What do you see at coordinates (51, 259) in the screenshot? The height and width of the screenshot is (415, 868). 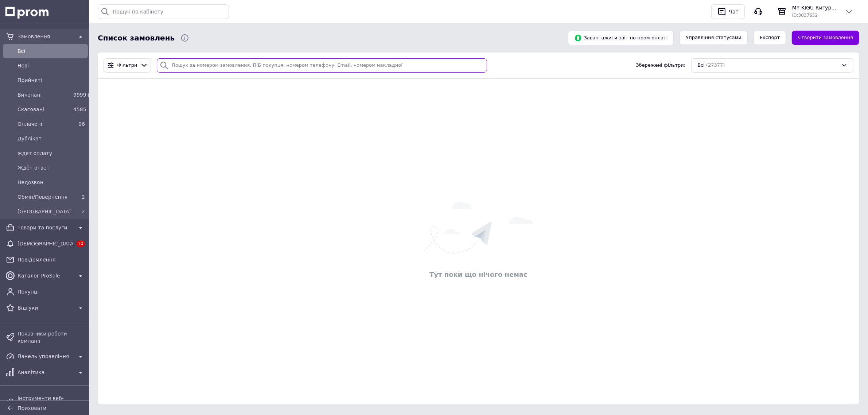 I see `span: Повідомлення` at bounding box center [51, 259].